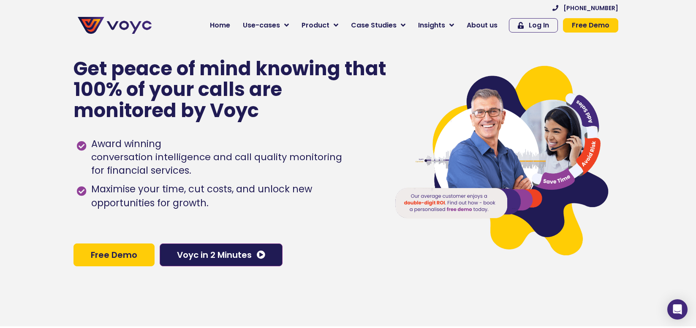  Describe the element at coordinates (214, 255) in the screenshot. I see `span: Voyc in 2 Minutes` at that location.